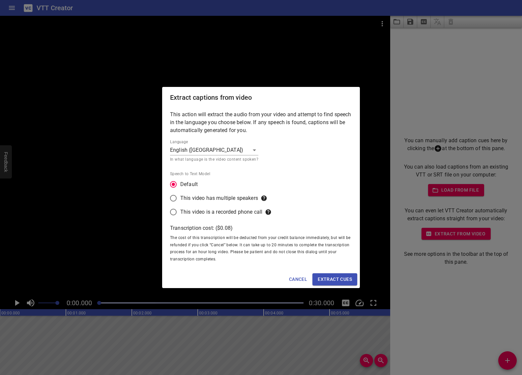  Describe the element at coordinates (298, 279) in the screenshot. I see `button: Cancel` at that location.